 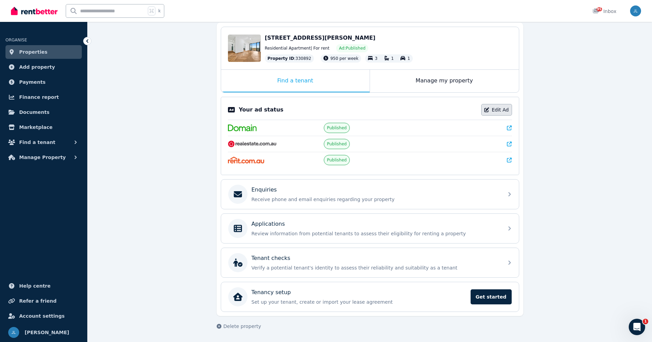 I want to click on button: Find a tenant, so click(x=43, y=142).